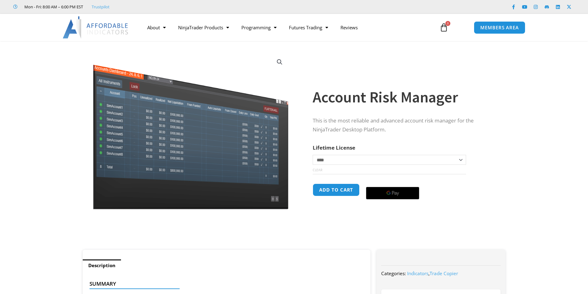 Image resolution: width=588 pixels, height=294 pixels. What do you see at coordinates (317, 170) in the screenshot?
I see `a: Clear options` at bounding box center [317, 170].